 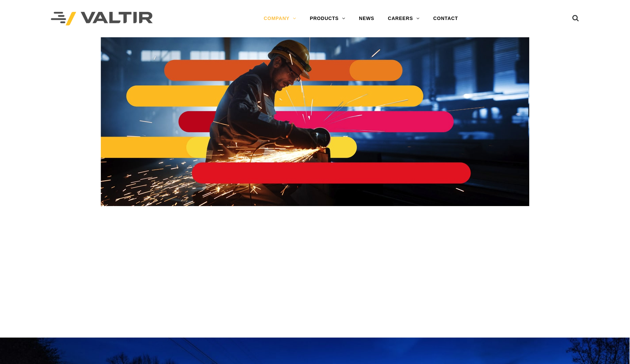 I want to click on a: NEWS, so click(x=366, y=19).